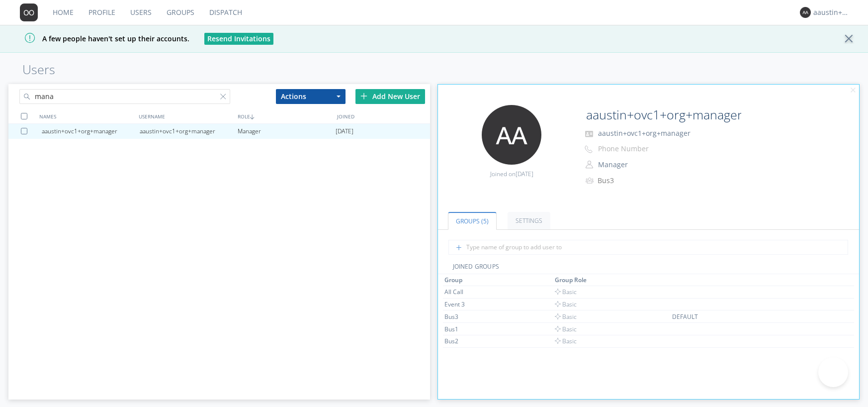  Describe the element at coordinates (482, 304) in the screenshot. I see `div: Event 3` at that location.